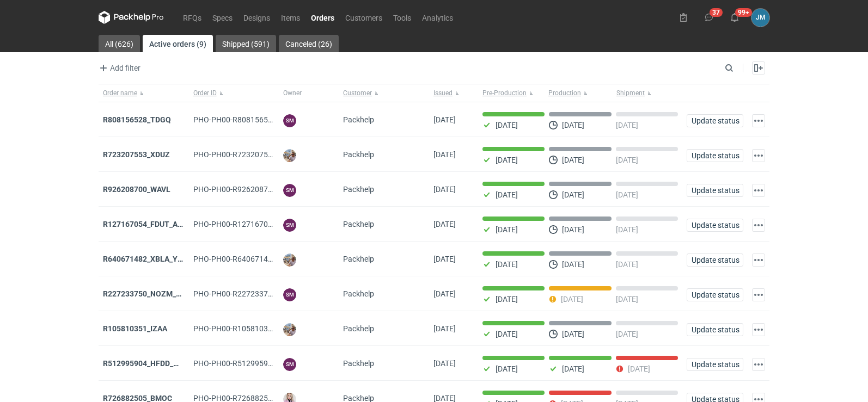 This screenshot has height=402, width=868. I want to click on figcaption: JM, so click(761, 18).